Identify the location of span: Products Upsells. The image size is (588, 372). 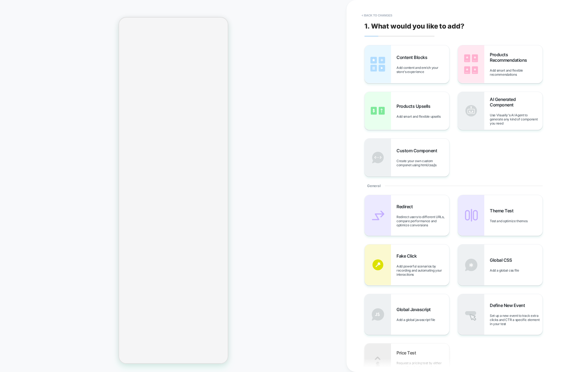
(415, 106).